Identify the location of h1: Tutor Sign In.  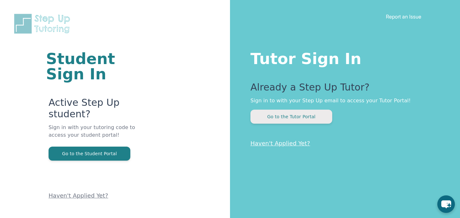
(342, 57).